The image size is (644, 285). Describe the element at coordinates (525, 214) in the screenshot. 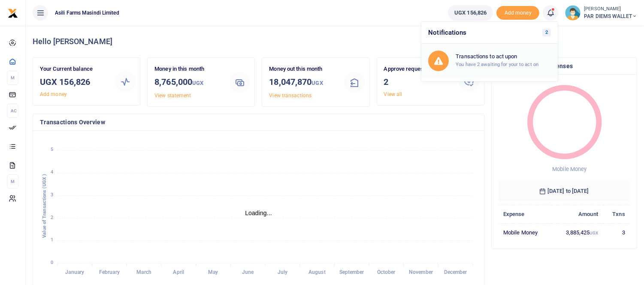

I see `th: Expense` at that location.